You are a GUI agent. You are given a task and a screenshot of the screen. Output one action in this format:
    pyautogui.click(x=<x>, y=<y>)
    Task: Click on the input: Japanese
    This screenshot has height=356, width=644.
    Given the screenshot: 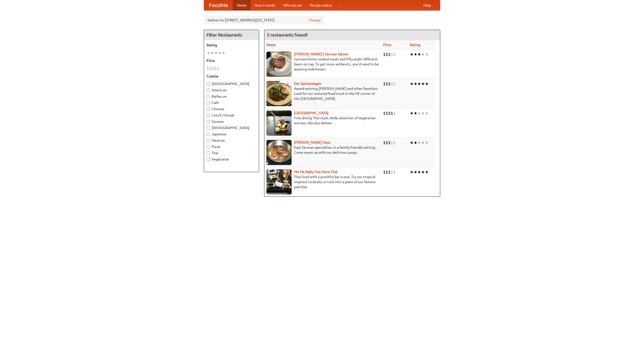 What is the action you would take?
    pyautogui.click(x=208, y=134)
    